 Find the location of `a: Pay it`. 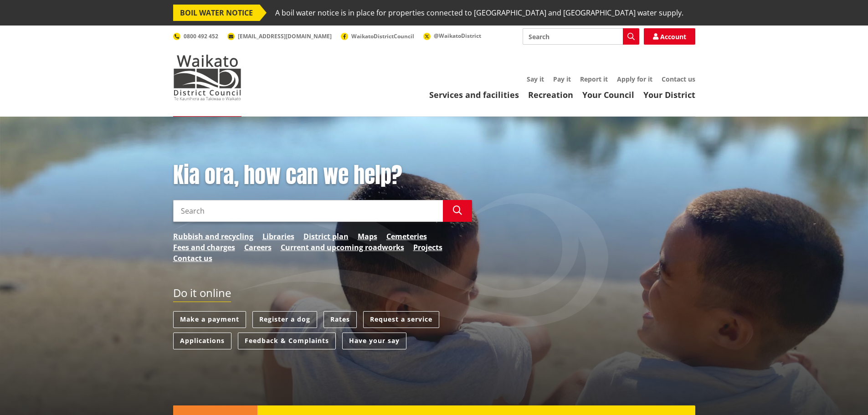

a: Pay it is located at coordinates (562, 79).